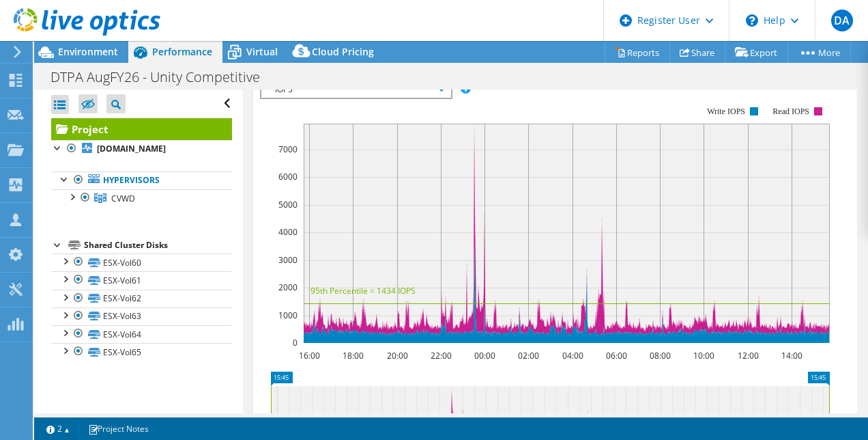 Image resolution: width=868 pixels, height=440 pixels. Describe the element at coordinates (440, 355) in the screenshot. I see `text: 22:00` at that location.